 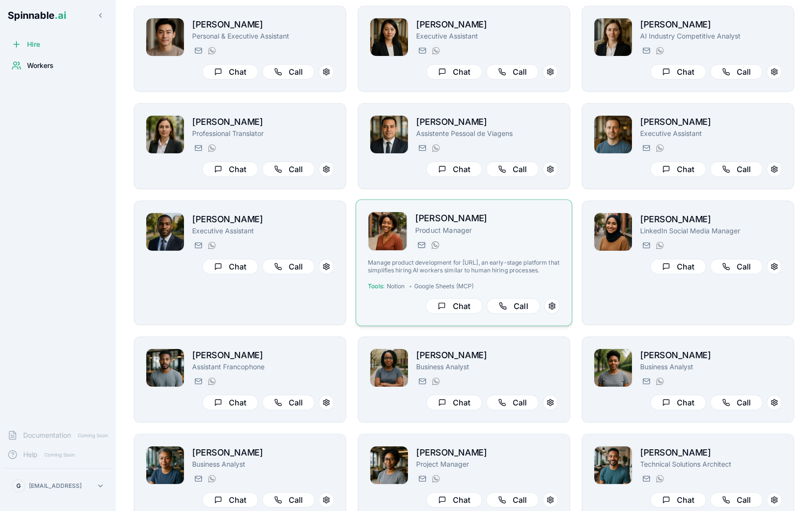 What do you see at coordinates (487, 464) in the screenshot?
I see `p: Project Manager` at bounding box center [487, 464].